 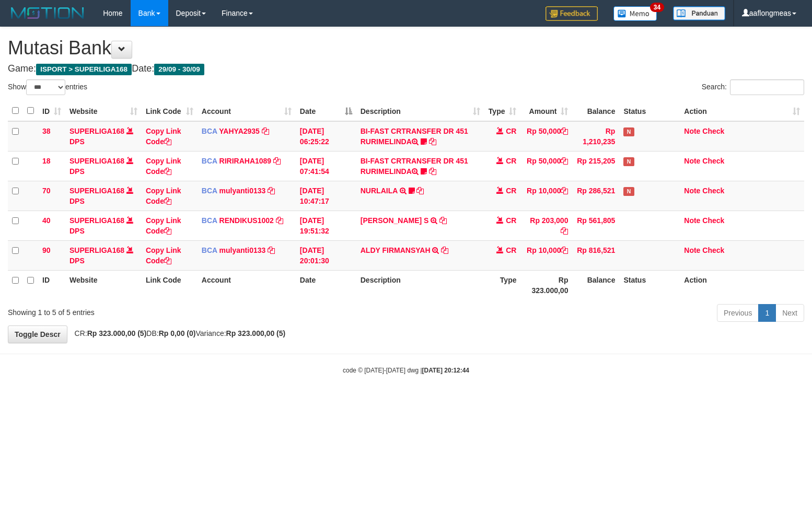 I want to click on a: Copy Rp 203,000 to clipboard, so click(x=564, y=231).